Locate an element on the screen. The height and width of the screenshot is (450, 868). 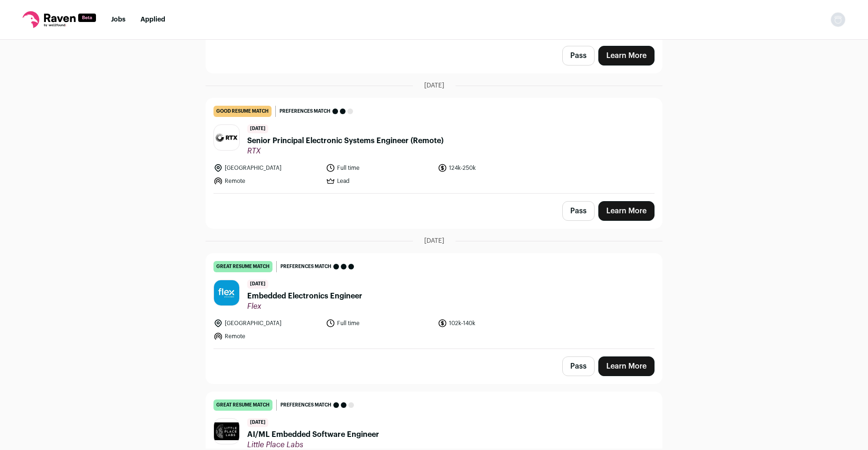
li: Lead is located at coordinates (379, 181).